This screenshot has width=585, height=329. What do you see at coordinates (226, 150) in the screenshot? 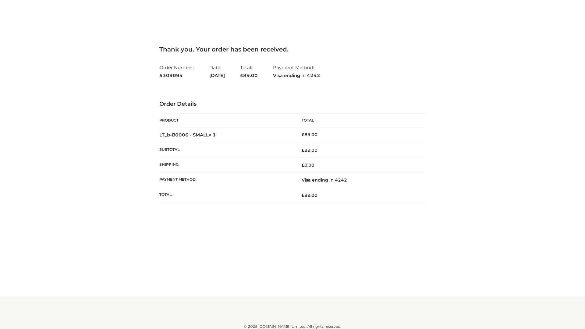
I see `th: Subtotal:` at bounding box center [226, 150].